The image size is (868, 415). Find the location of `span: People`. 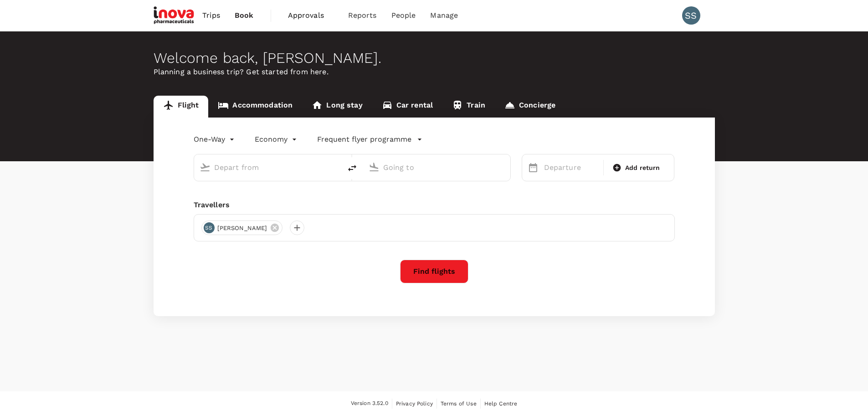

span: People is located at coordinates (403, 15).